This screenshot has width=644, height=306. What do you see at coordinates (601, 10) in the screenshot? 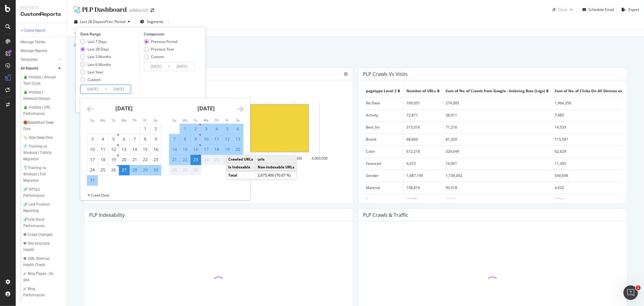
I see `div: Schedule Email` at bounding box center [601, 10].